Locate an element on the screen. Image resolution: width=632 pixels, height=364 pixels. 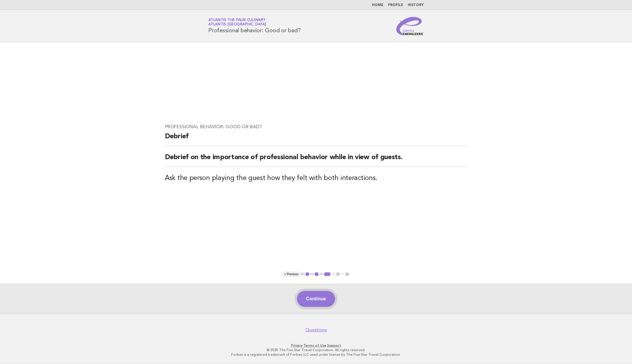
img: Service Energizers is located at coordinates (410, 26).